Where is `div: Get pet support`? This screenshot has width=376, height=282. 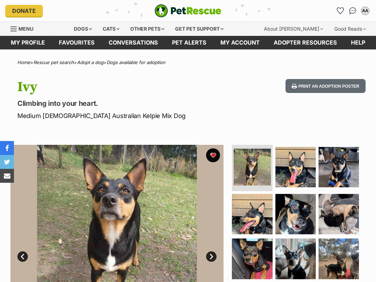 div: Get pet support is located at coordinates (199, 29).